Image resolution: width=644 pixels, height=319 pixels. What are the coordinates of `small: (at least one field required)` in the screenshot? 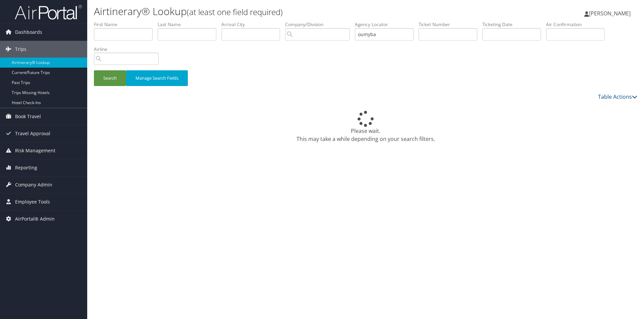 It's located at (234, 12).